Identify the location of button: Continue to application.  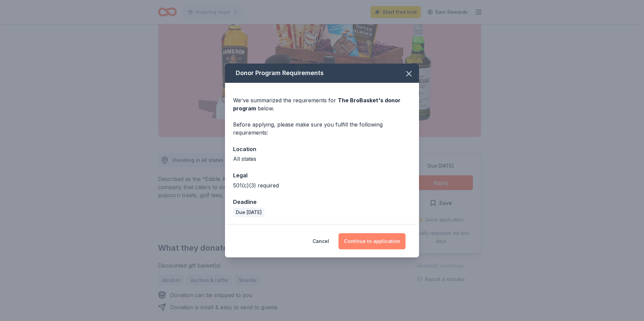
(372, 241).